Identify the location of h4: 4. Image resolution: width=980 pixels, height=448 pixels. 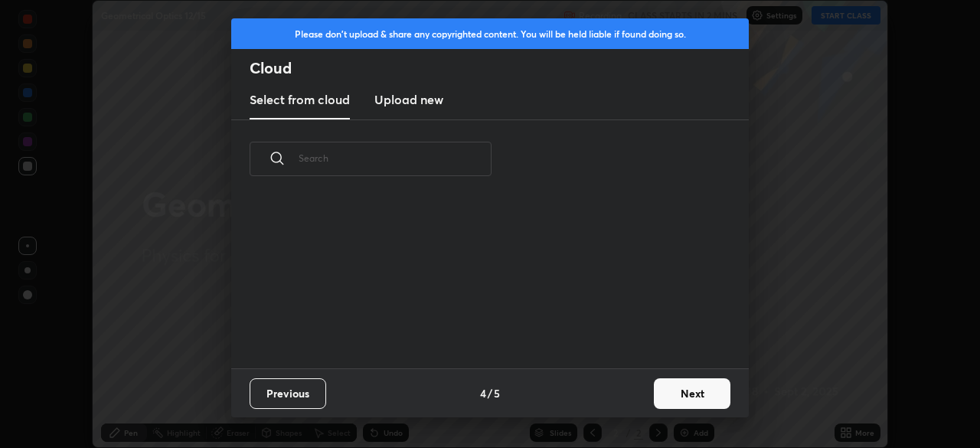
(483, 393).